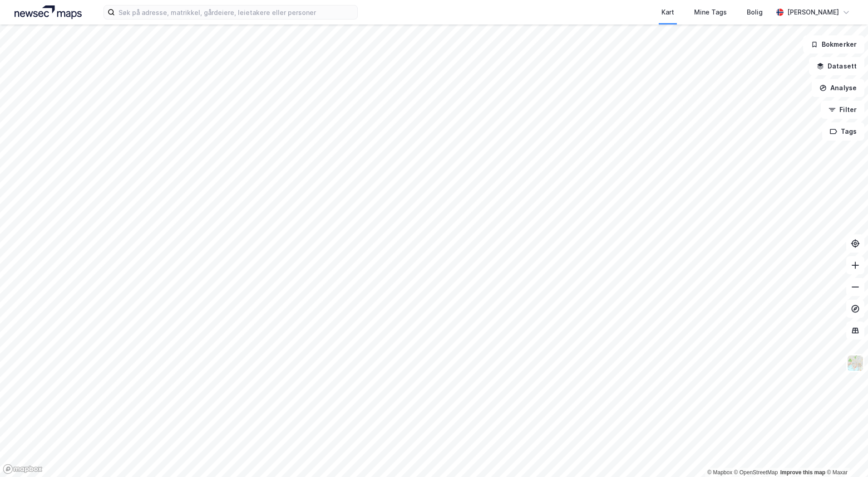  Describe the element at coordinates (754, 12) in the screenshot. I see `div: Bolig` at that location.